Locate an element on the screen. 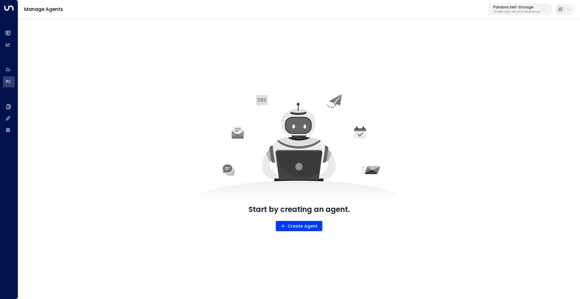 The image size is (580, 299). a: Manage Agents is located at coordinates (43, 9).